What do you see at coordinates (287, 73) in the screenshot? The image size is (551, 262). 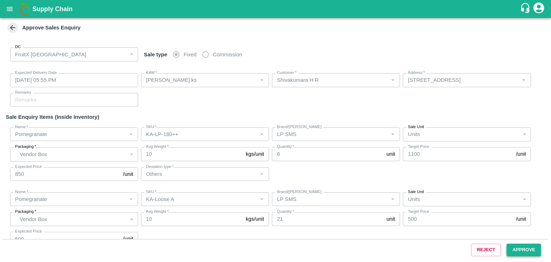 I see `label: Customer` at bounding box center [287, 73].